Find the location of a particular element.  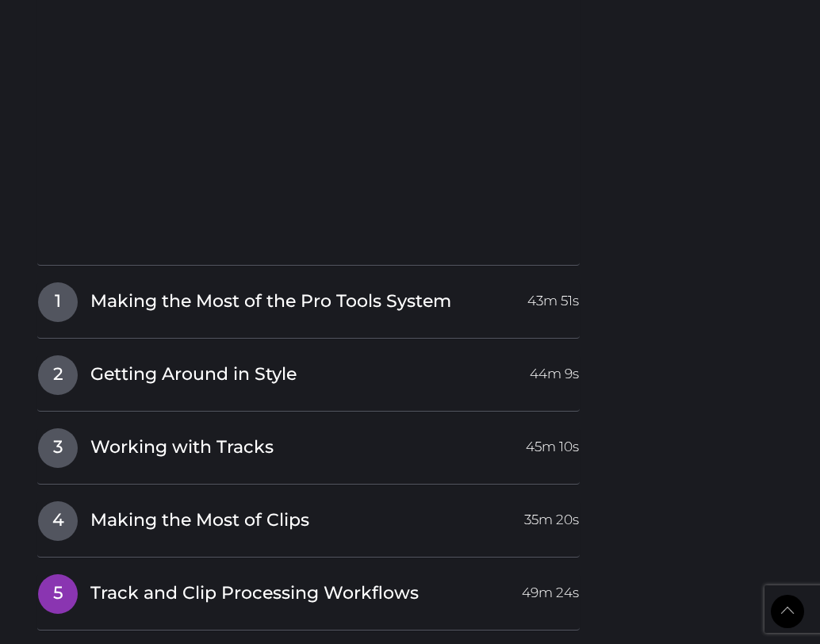

a: 1Making the Most of the Pro Tools System43m 51s is located at coordinates (308, 299).